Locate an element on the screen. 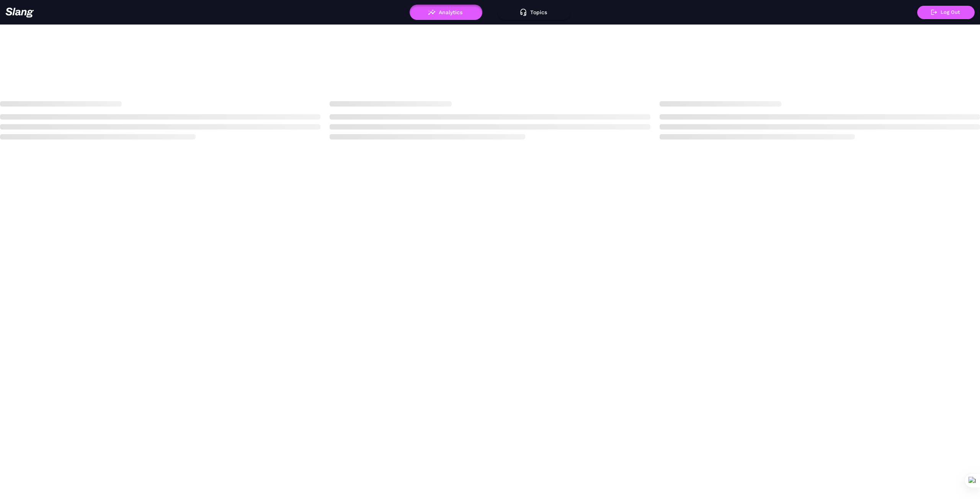 This screenshot has width=980, height=499. button: Log Out is located at coordinates (946, 12).